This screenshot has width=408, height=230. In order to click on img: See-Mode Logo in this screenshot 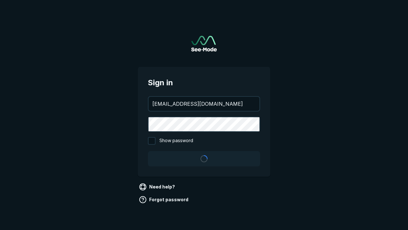, I will do `click(204, 43)`.